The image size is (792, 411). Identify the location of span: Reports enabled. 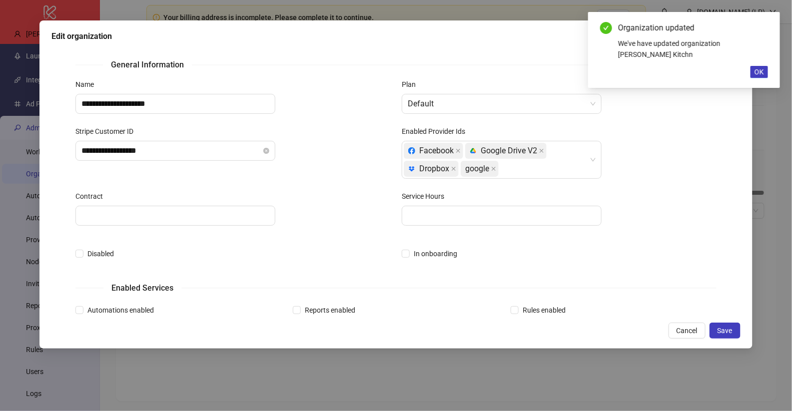
(330, 310).